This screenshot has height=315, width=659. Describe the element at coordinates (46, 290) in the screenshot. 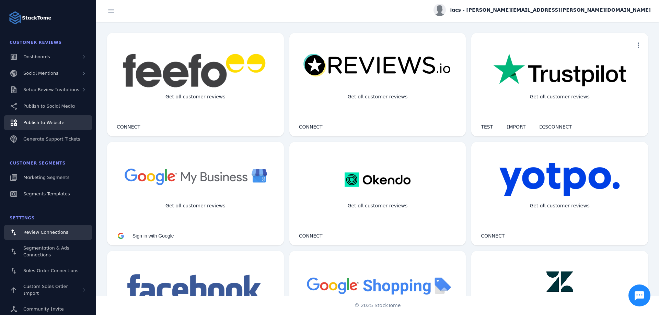

I see `span: Custom Sales Order Import` at that location.